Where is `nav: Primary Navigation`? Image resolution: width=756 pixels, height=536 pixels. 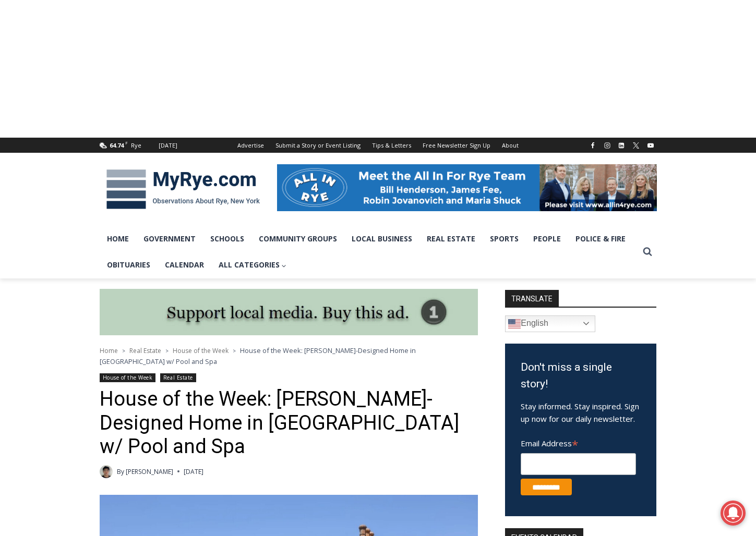
nav: Primary Navigation is located at coordinates (369, 252).